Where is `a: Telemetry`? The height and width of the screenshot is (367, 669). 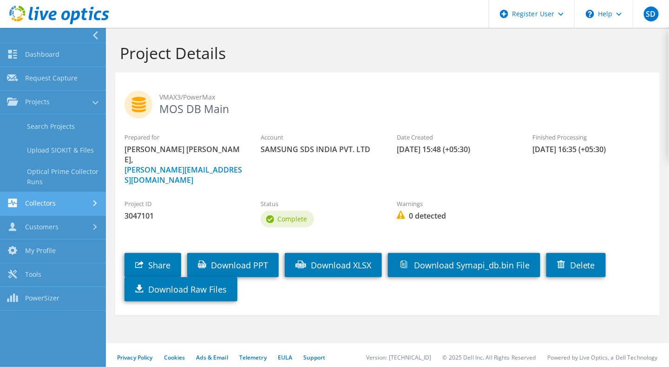 a: Telemetry is located at coordinates (253, 357).